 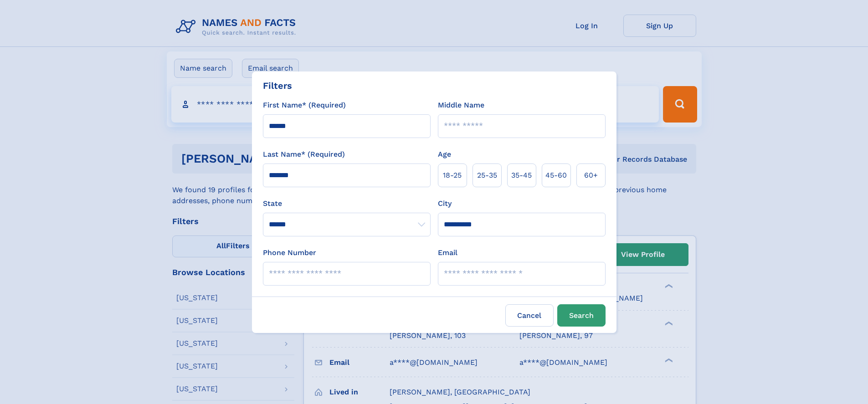 What do you see at coordinates (461, 105) in the screenshot?
I see `label: Middle Name` at bounding box center [461, 105].